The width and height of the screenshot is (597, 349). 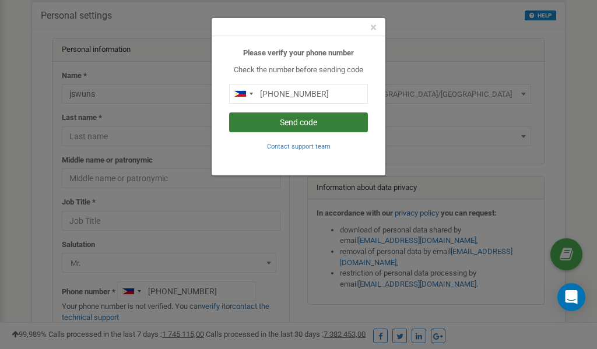 What do you see at coordinates (299, 123) in the screenshot?
I see `button: Send code` at bounding box center [299, 123].